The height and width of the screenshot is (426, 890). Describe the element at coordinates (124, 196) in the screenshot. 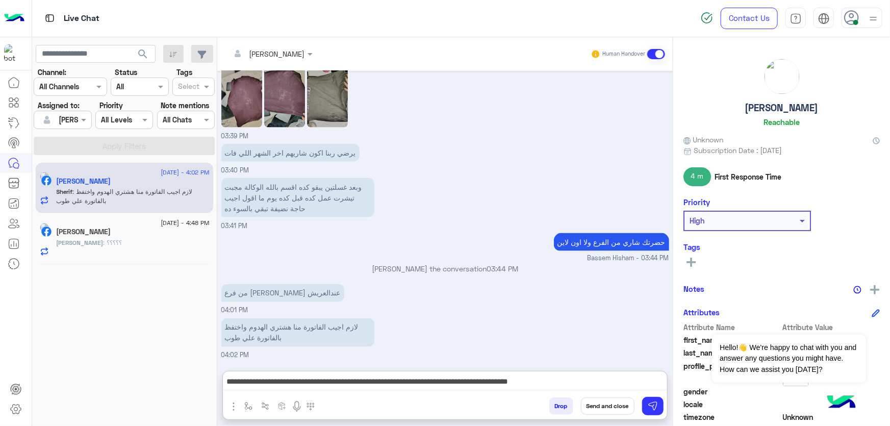

I see `span: لازم اجيب الفاتورة منا هشتري الهدوم واختفظ بالفاتورة علي طوب` at that location.